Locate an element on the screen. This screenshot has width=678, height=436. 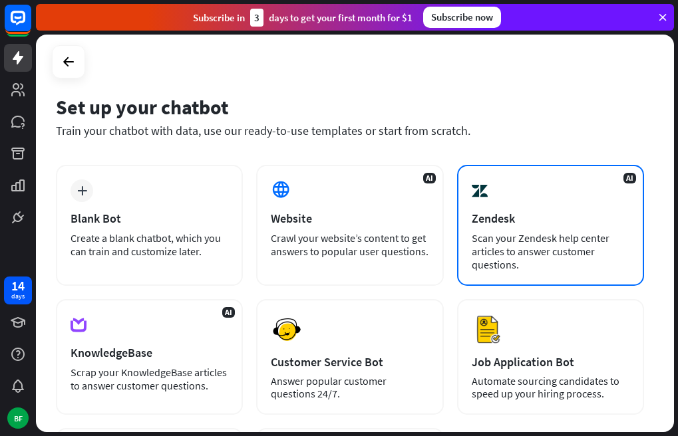
div: Train your chatbot with data, use our ready-to-use templates or start from scratch. is located at coordinates (350, 130).